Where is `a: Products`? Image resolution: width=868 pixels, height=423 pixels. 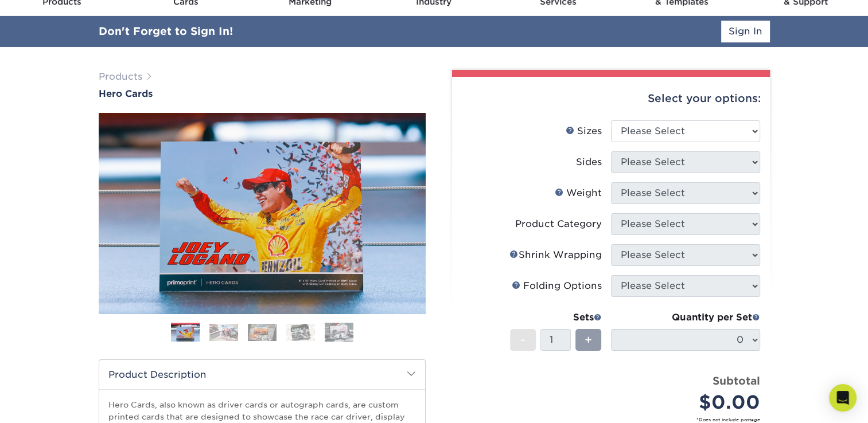
a: Products is located at coordinates (121, 76).